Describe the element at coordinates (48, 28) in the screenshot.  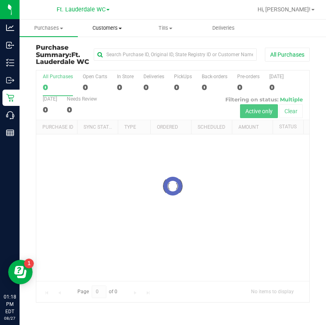
I see `a: Purchases` at that location.